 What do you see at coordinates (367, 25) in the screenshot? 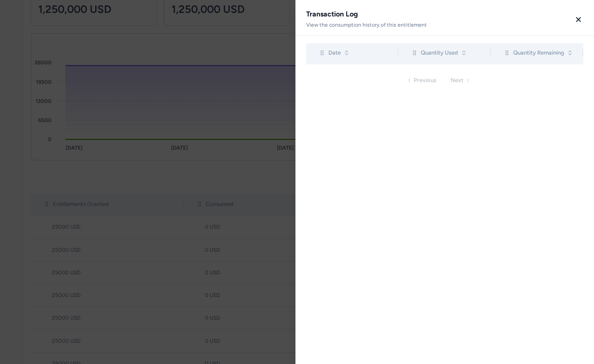
I see `h2: View the consumption history of this entitlement` at bounding box center [367, 25].